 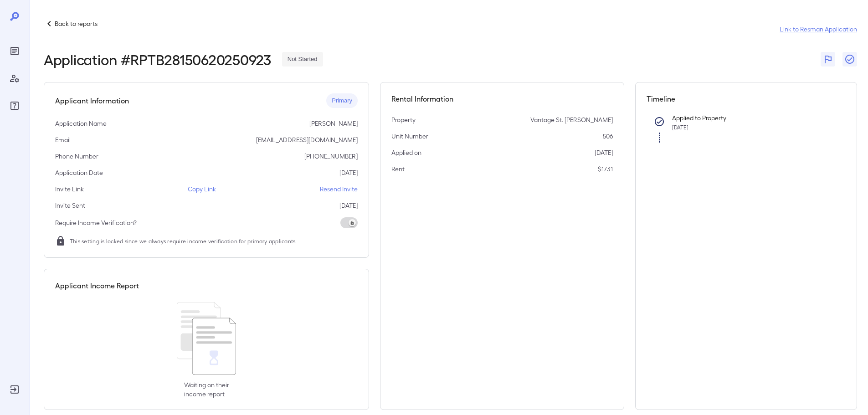 What do you see at coordinates (407, 153) in the screenshot?
I see `p: Applied on` at bounding box center [407, 153].